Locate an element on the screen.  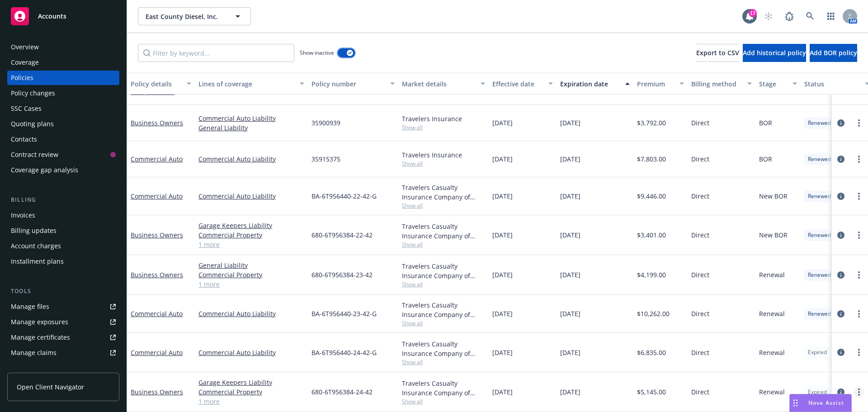
a: Workers' Compensation is located at coordinates (152, 87).